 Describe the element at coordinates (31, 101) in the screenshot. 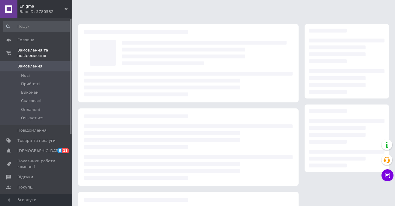

I see `span: Скасовані` at that location.